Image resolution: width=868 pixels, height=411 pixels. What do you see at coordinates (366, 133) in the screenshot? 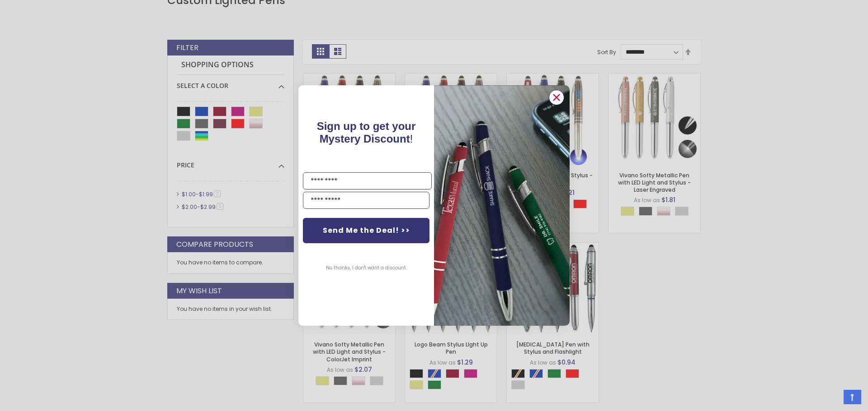
I see `span: Sign up to get your Mystery Discount` at bounding box center [366, 133].